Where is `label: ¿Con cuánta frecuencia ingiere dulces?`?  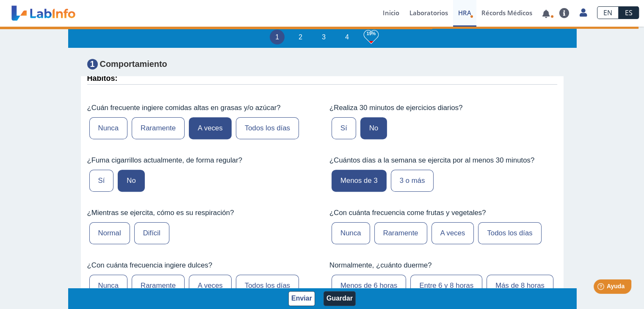 label: ¿Con cuánta frecuencia ingiere dulces? is located at coordinates (202, 265).